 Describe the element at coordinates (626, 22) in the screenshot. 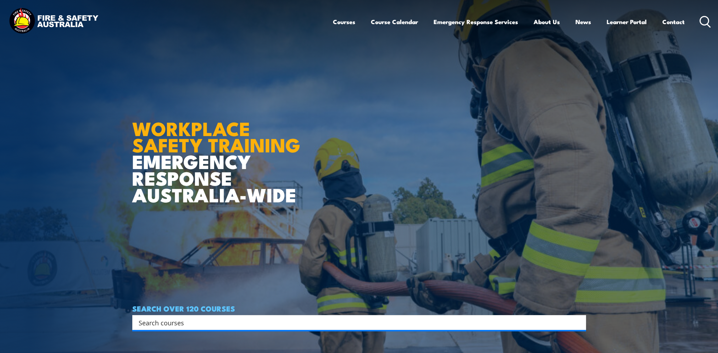

I see `a: Learner Portal` at that location.